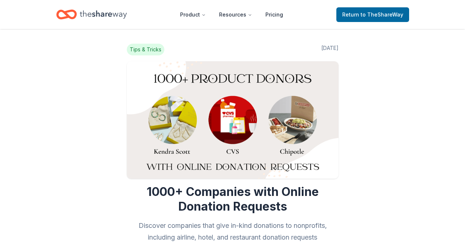  Describe the element at coordinates (372, 15) in the screenshot. I see `a: Returnto TheShareWay` at that location.